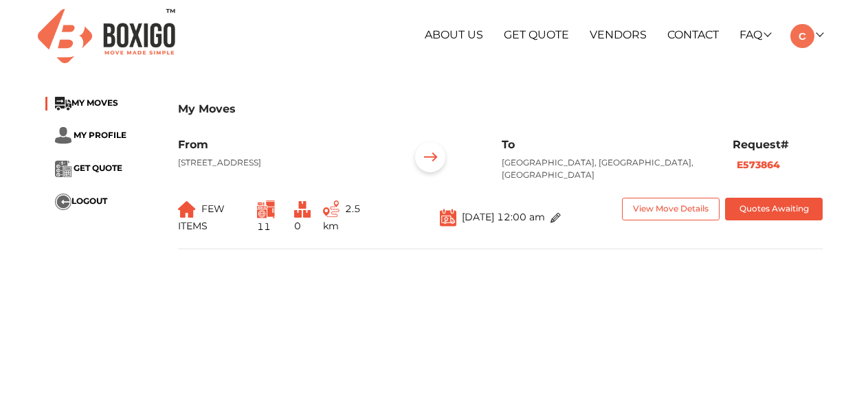 The width and height of the screenshot is (868, 403). I want to click on a: ... GET QUOTE, so click(89, 168).